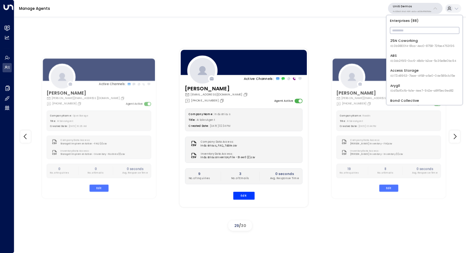 The width and height of the screenshot is (466, 253). What do you see at coordinates (228, 157) in the screenshot?
I see `span: Industrious Inventory File - Sheet1 (2).csv` at bounding box center [228, 157].